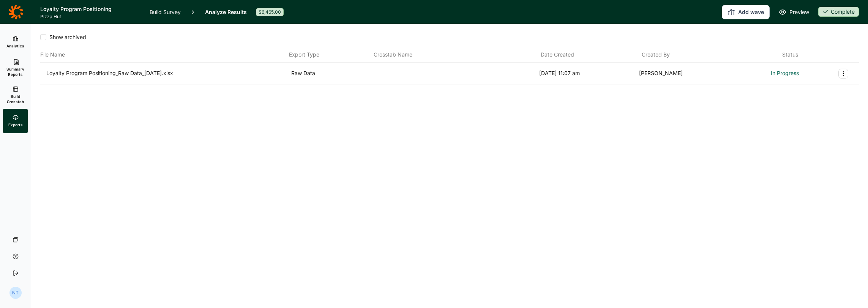 The image size is (868, 308). What do you see at coordinates (16, 293) in the screenshot?
I see `div: NT` at bounding box center [16, 293].